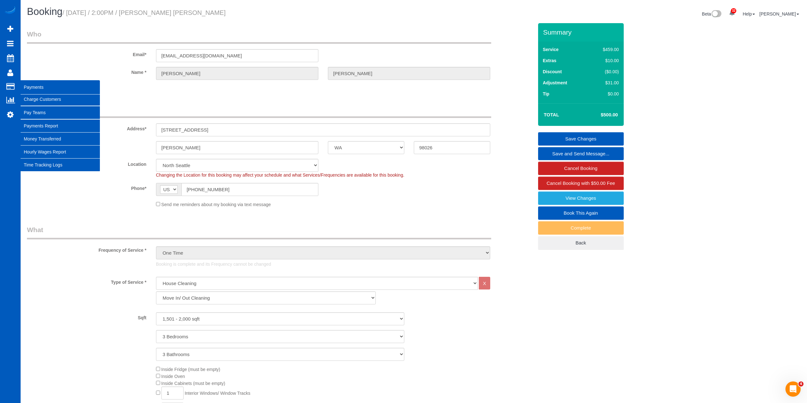 This screenshot has height=403, width=807. I want to click on p: Booking is complete and its Frequency cannot be changed, so click(323, 264).